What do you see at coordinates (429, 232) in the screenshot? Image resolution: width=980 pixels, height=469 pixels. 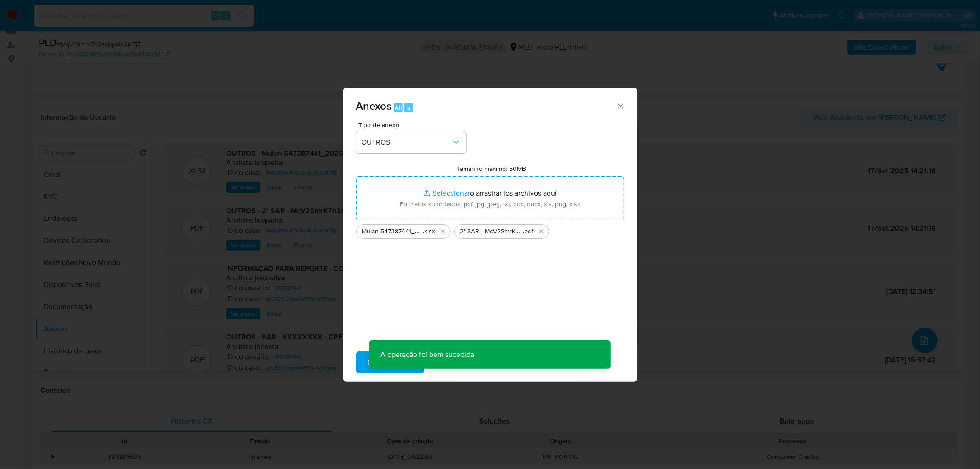 I see `span: .xlsx` at bounding box center [429, 232].